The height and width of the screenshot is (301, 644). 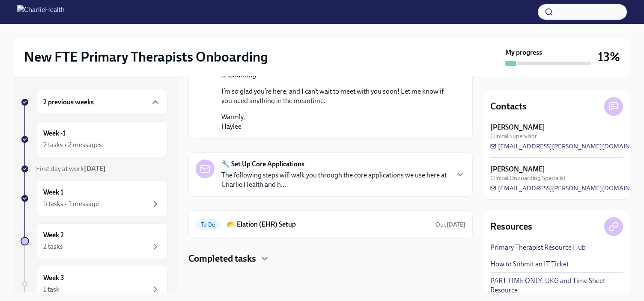 What do you see at coordinates (222, 259) in the screenshot?
I see `h4: Completed tasks` at bounding box center [222, 259].